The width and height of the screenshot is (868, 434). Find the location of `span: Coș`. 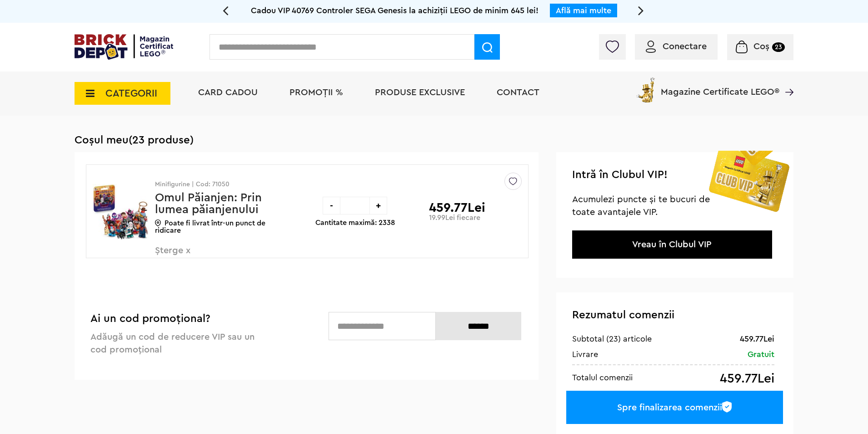

span: Coș is located at coordinates (761, 46).